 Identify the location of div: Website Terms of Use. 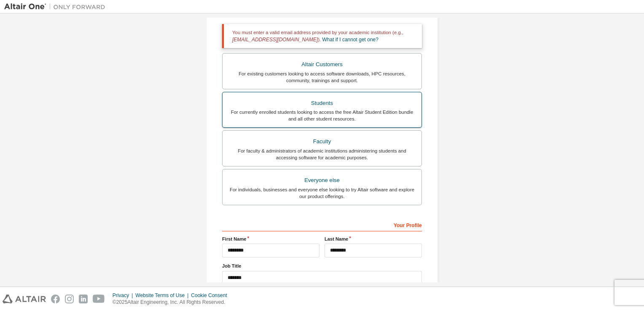
(163, 295).